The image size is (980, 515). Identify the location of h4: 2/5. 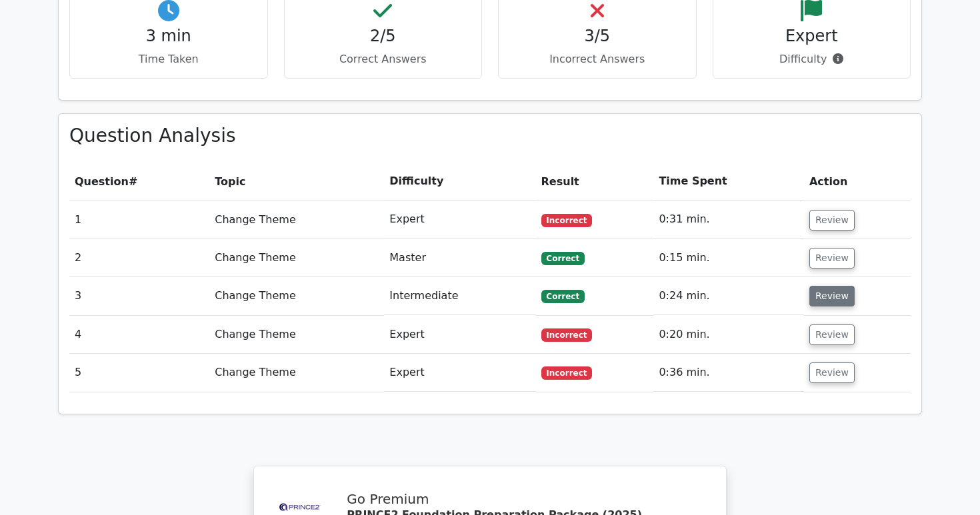
(383, 36).